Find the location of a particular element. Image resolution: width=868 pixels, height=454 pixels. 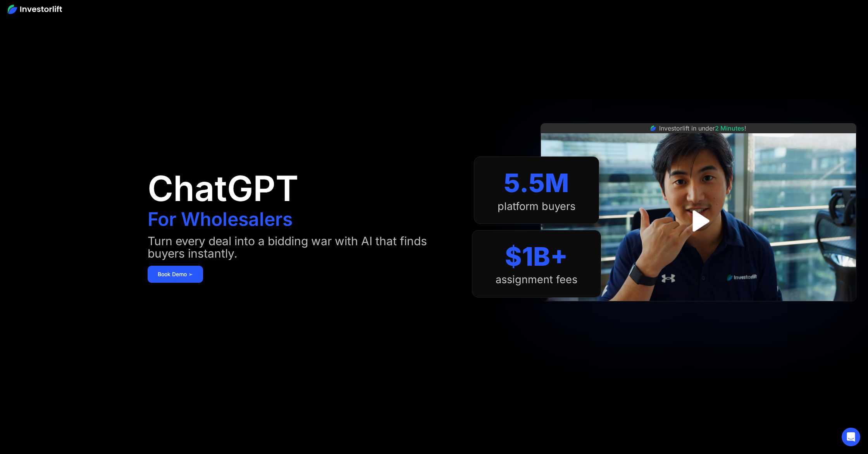

h1: ChatGPT is located at coordinates (223, 189).